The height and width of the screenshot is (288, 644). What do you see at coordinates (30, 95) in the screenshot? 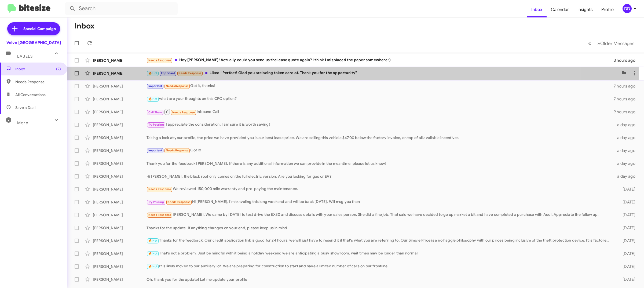
I see `span: All Conversations` at bounding box center [30, 95].